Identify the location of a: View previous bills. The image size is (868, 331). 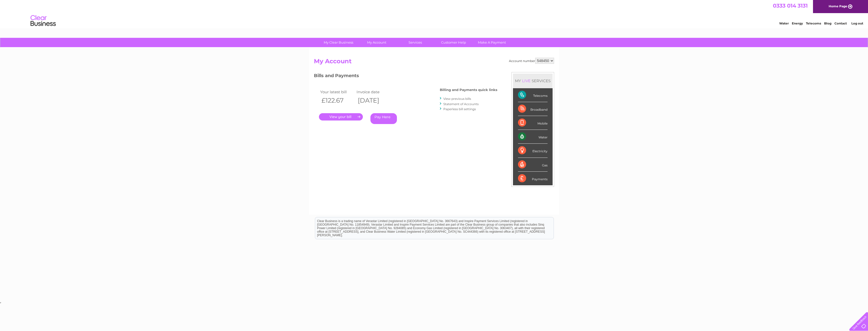
(457, 98).